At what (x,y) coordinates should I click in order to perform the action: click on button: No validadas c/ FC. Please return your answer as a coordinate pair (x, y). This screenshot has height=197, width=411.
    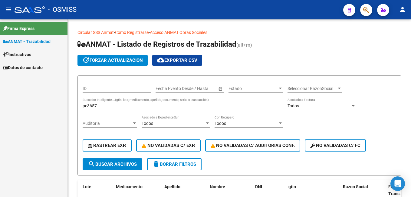
    Looking at the image, I should click on (336, 145).